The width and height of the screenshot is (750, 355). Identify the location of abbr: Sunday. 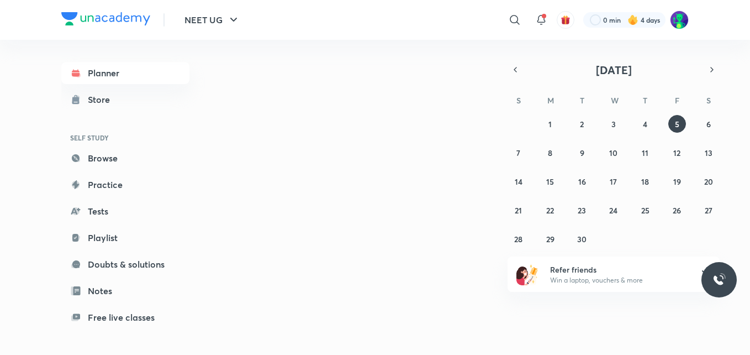
(519, 100).